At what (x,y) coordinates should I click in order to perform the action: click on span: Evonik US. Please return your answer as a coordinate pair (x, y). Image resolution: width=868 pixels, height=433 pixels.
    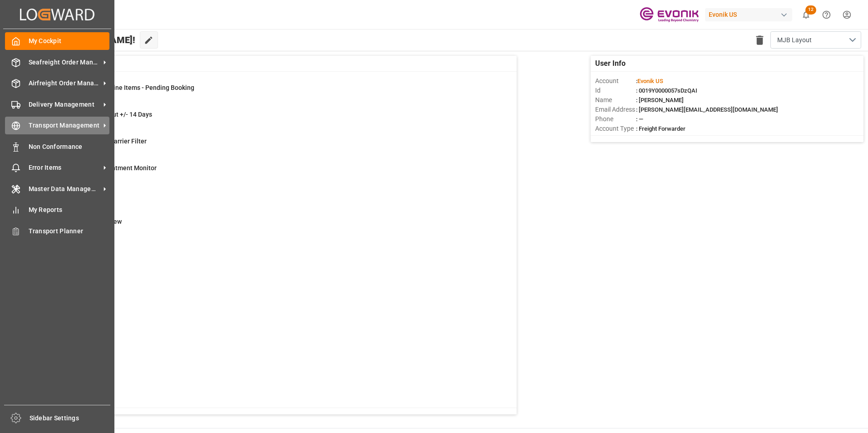
    Looking at the image, I should click on (650, 81).